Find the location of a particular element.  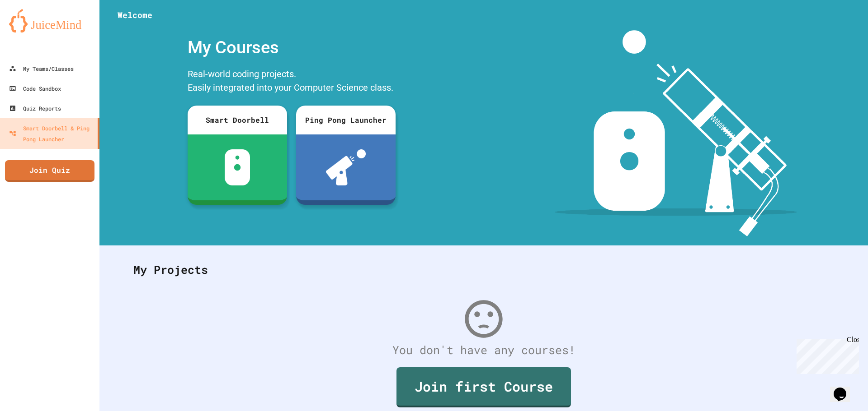

div: My Courses is located at coordinates (292, 47).